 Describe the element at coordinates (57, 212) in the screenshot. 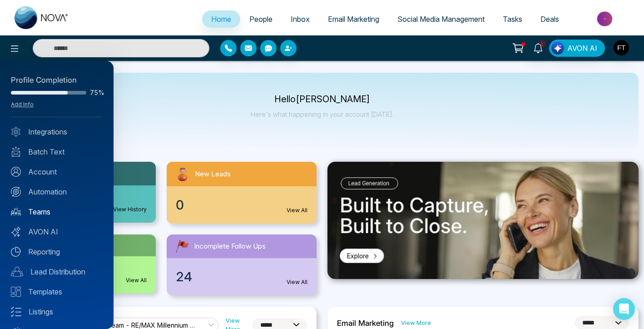

I see `a: Teams` at that location.